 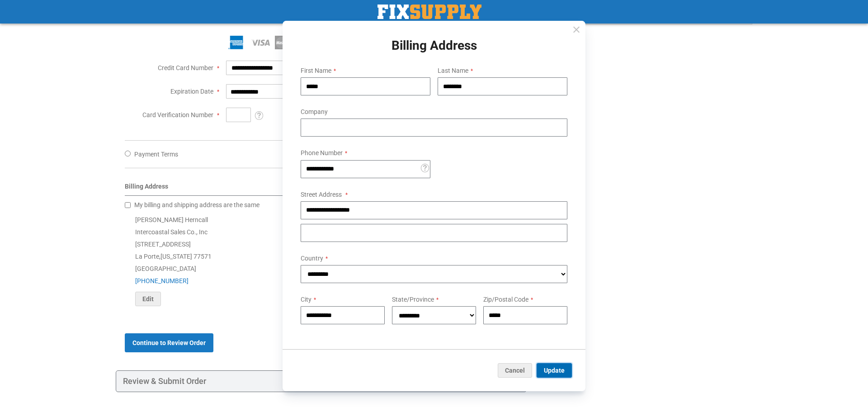 I want to click on span: Zip/Postal Code, so click(x=506, y=299).